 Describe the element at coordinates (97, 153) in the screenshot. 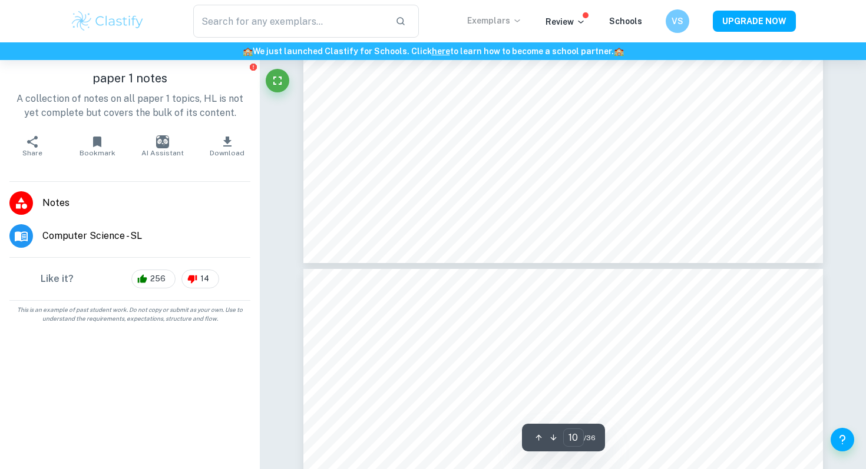

I see `span: Bookmark` at that location.